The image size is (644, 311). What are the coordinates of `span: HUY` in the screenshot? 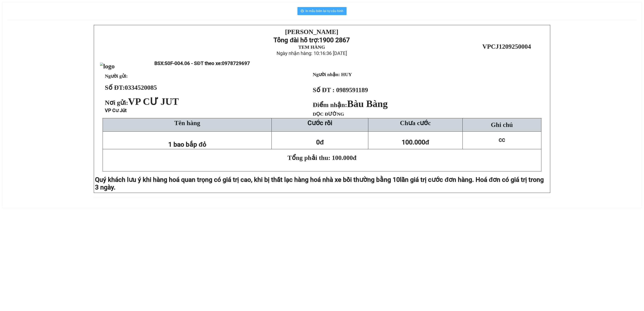 It's located at (346, 74).